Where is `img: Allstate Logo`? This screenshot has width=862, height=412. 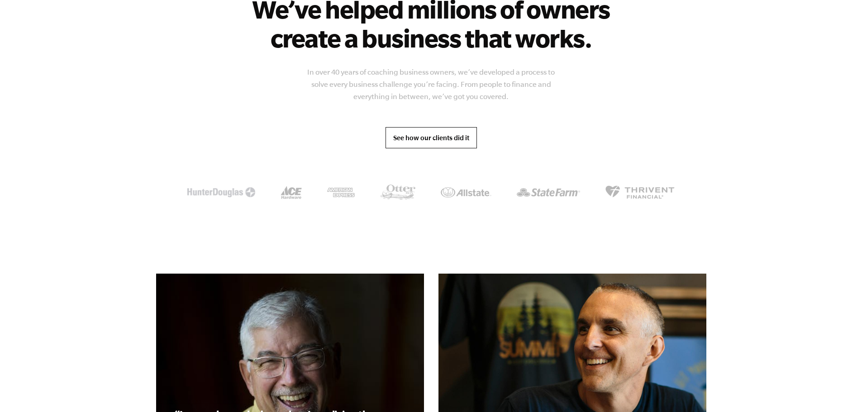
img: Allstate Logo is located at coordinates (466, 192).